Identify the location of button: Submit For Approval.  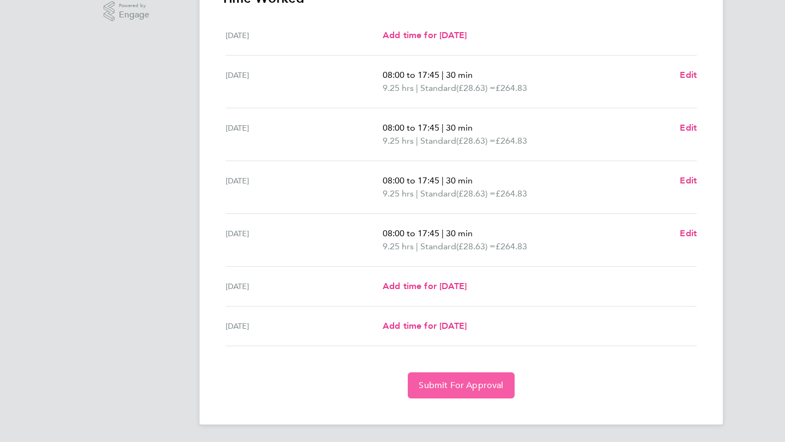
(460, 386).